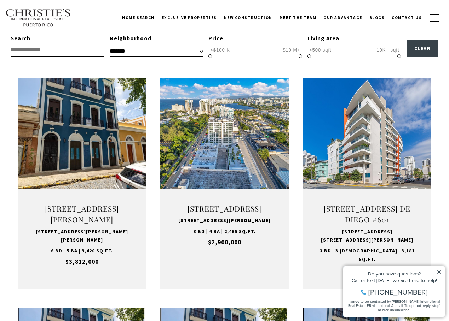 The height and width of the screenshot is (321, 449). I want to click on a: Exclusive Properties, so click(189, 18).